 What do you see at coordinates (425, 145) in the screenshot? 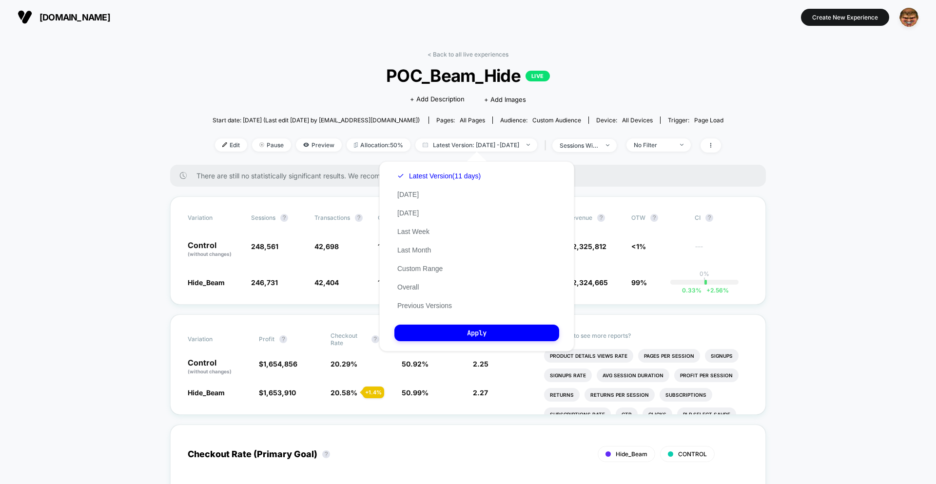
I see `img: calendar` at bounding box center [425, 145].